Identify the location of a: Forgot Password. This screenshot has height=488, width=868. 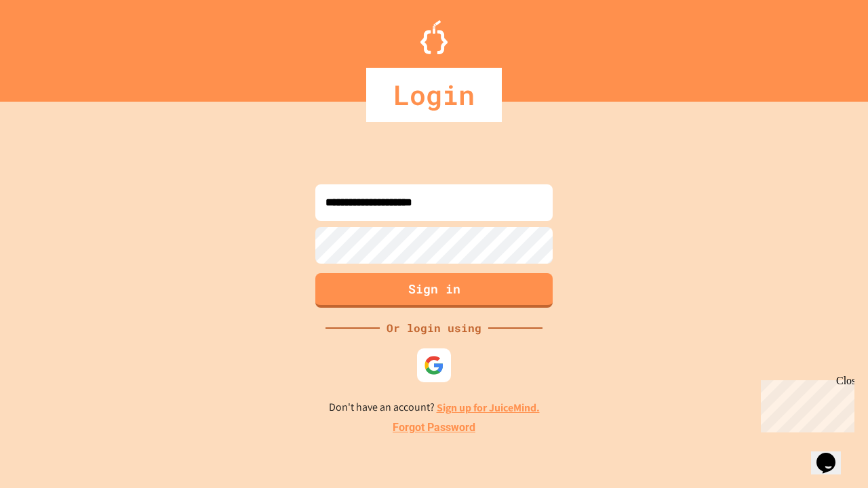
(434, 427).